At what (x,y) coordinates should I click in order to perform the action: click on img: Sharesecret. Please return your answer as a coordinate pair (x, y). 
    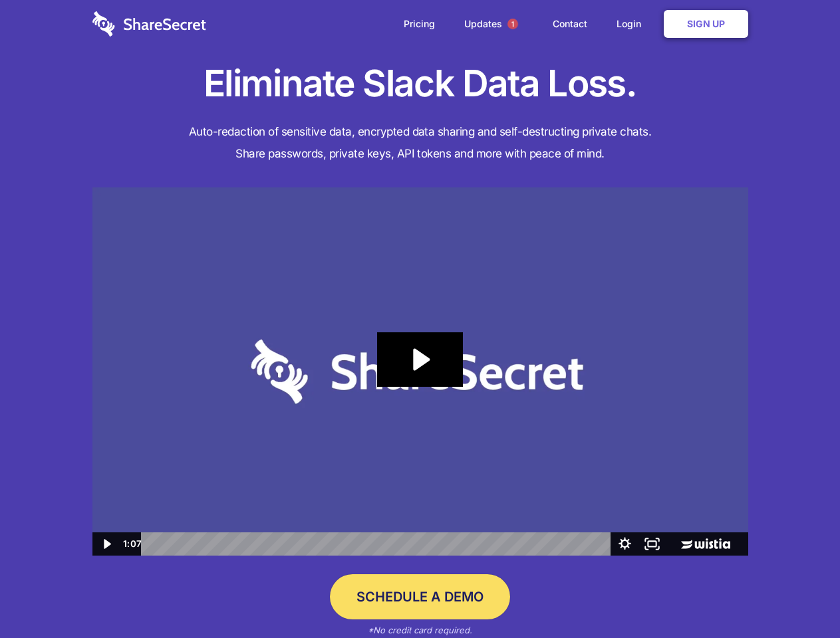
    Looking at the image, I should click on (420, 372).